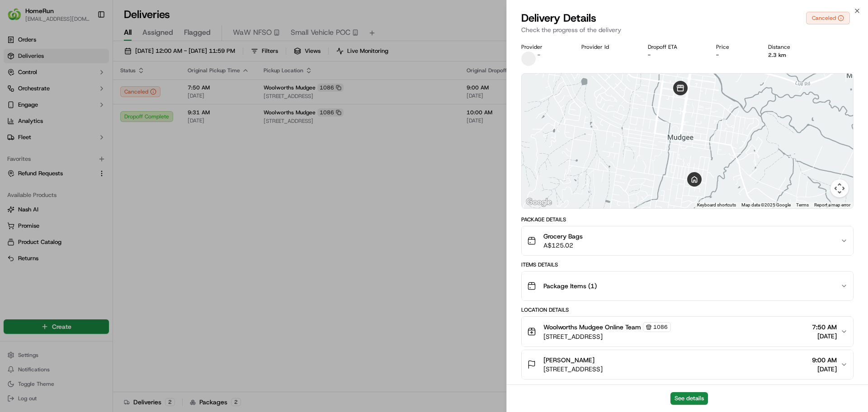 This screenshot has width=868, height=412. I want to click on div: Canceled, so click(828, 18).